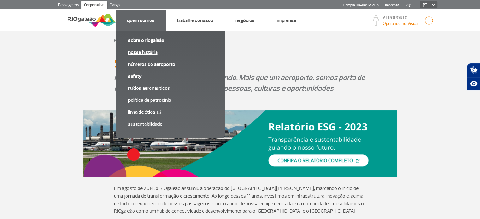 The image size is (480, 219). What do you see at coordinates (170, 52) in the screenshot?
I see `a: Nossa História` at bounding box center [170, 52].